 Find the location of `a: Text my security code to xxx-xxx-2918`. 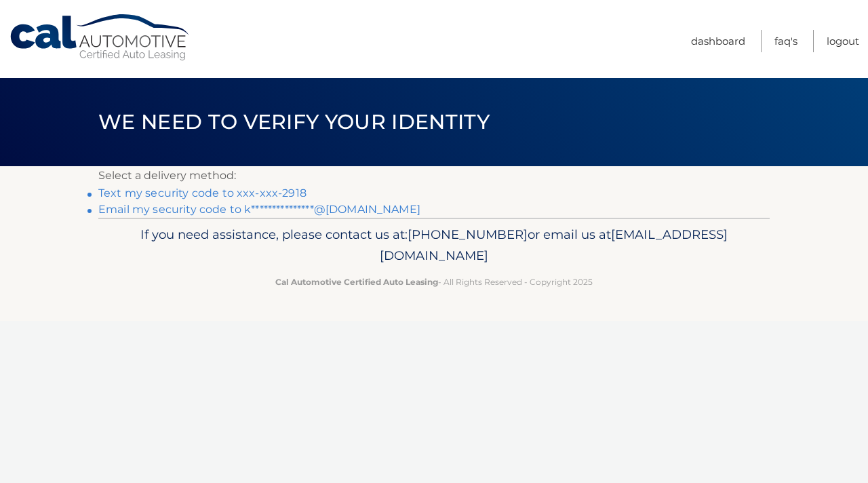

a: Text my security code to xxx-xxx-2918 is located at coordinates (202, 193).